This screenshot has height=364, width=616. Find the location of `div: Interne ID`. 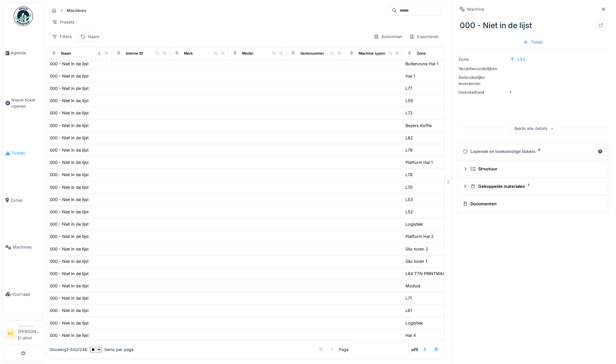

div: Interne ID is located at coordinates (134, 53).